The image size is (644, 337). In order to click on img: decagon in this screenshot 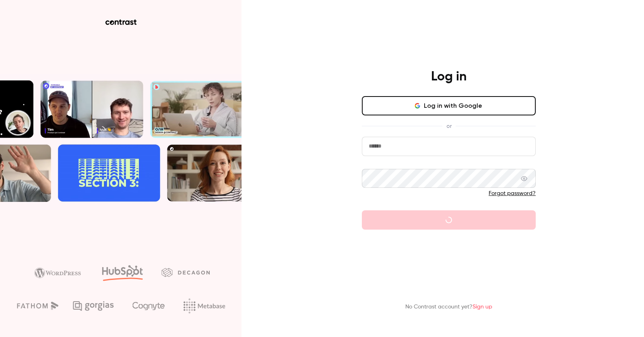, I will do `click(185, 272)`.